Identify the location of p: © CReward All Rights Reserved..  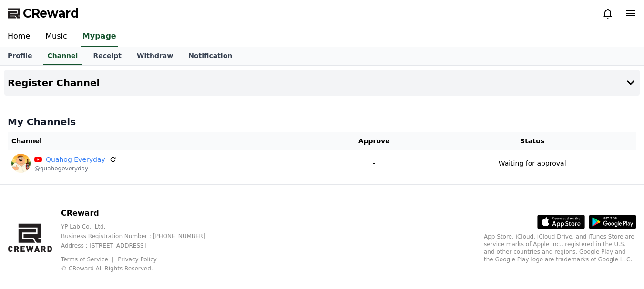
(141, 269).